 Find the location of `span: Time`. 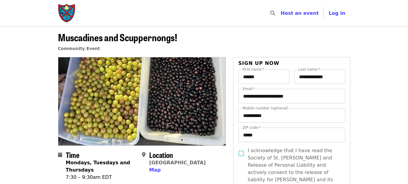

span: Time is located at coordinates (73, 154).